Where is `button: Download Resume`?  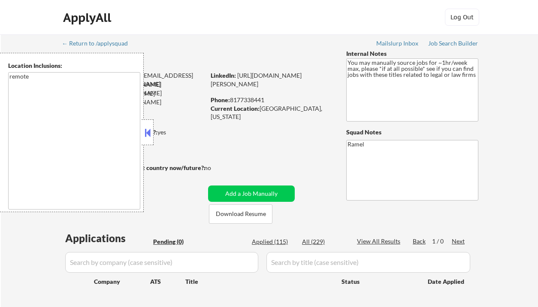 button: Download Resume is located at coordinates (241, 214).